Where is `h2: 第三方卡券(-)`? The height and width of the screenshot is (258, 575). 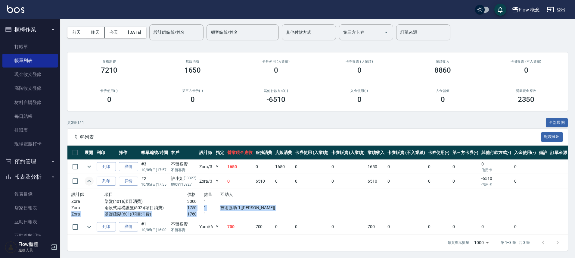
h2: 第三方卡券(-) is located at coordinates (192, 91).